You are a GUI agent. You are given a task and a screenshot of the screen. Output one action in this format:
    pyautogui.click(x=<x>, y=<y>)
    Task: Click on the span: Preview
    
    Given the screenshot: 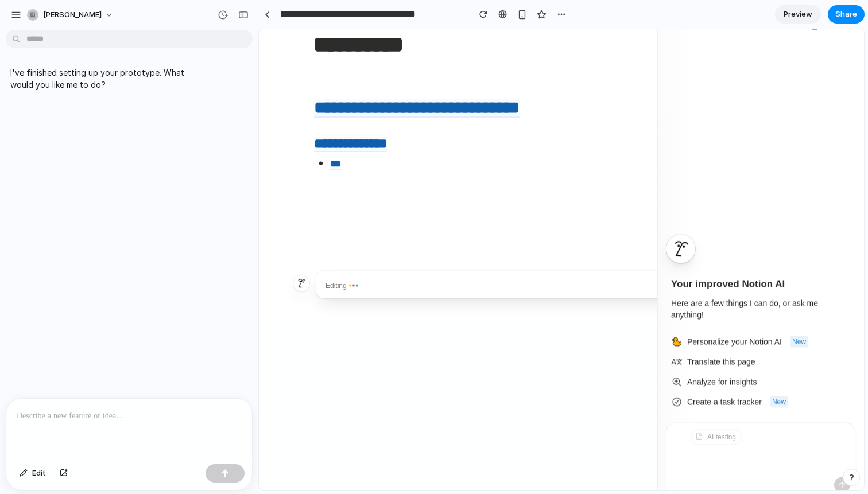 What is the action you would take?
    pyautogui.click(x=798, y=14)
    